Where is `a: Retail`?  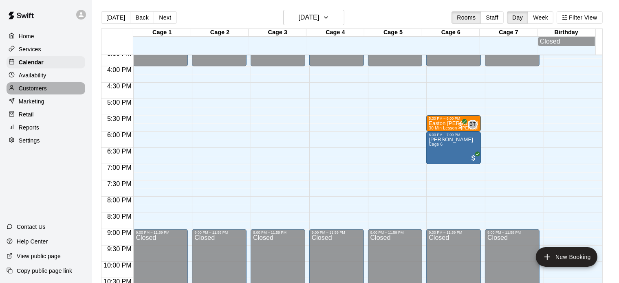 a: Retail is located at coordinates (46, 114).